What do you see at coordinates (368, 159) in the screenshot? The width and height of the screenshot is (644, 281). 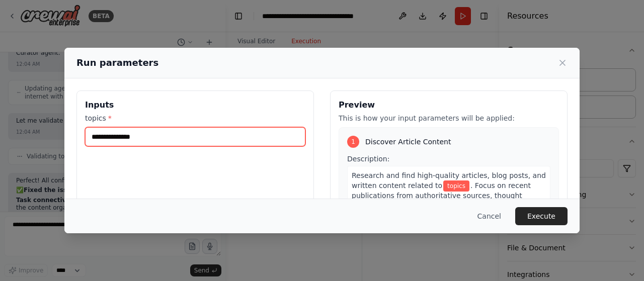 I see `span: Description:` at bounding box center [368, 159].